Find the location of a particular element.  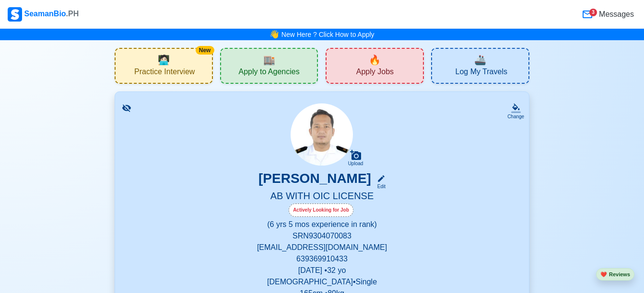

span: agencies is located at coordinates (269, 60).